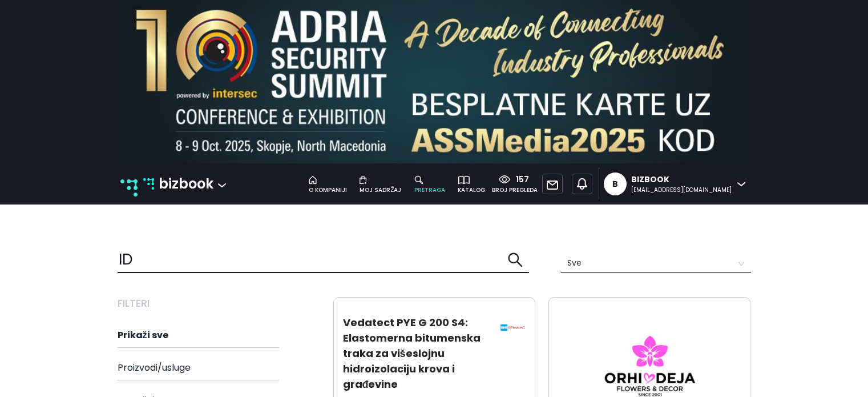  Describe the element at coordinates (655, 263) in the screenshot. I see `span: Sve` at that location.